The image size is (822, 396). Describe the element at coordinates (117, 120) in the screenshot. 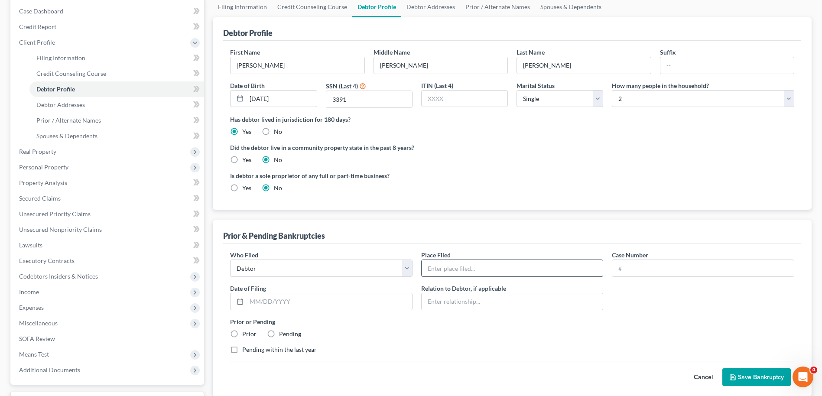

I see `a: Prior / Alternate Names` at that location.